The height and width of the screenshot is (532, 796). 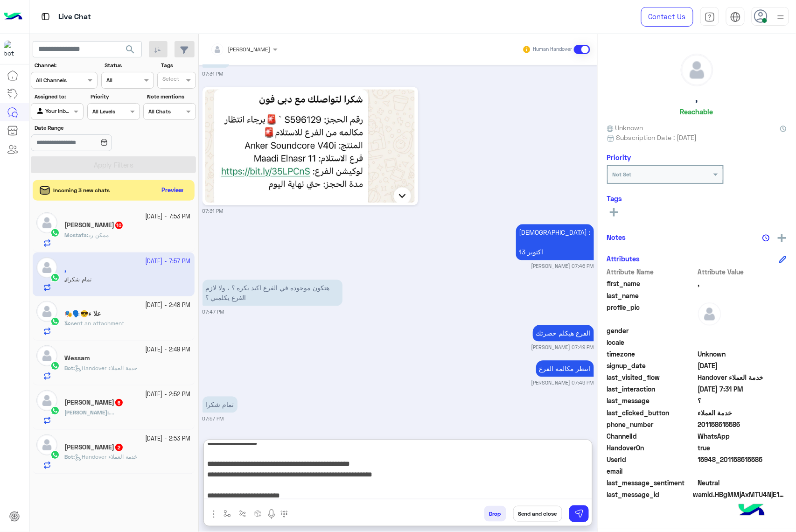 What do you see at coordinates (12, 49) in the screenshot?
I see `img: 1403182699927242` at bounding box center [12, 49].